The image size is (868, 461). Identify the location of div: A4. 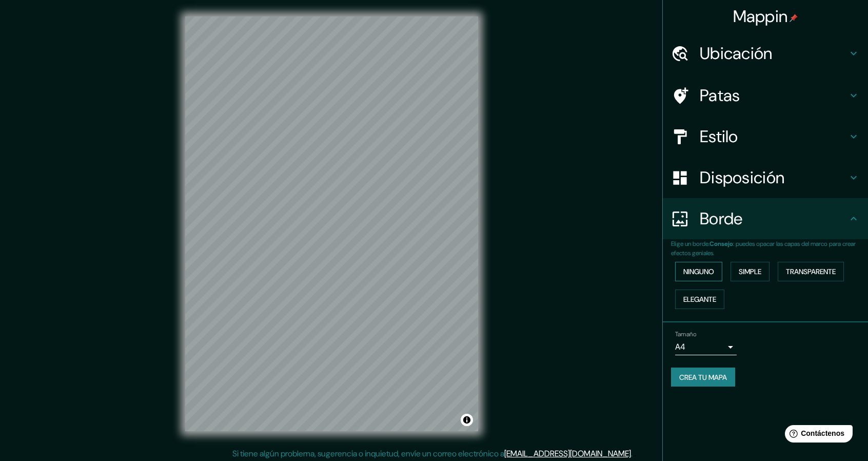
(706, 347).